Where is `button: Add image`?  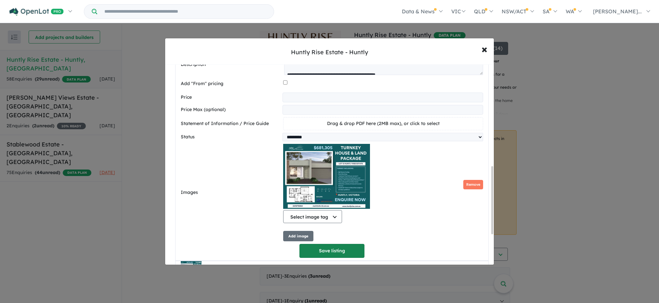
button: Add image is located at coordinates (298, 236).